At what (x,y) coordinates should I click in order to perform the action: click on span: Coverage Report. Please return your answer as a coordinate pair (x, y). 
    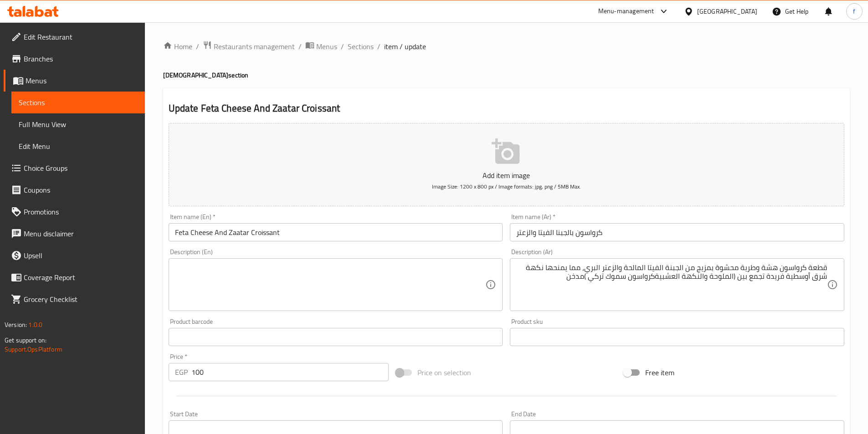
    Looking at the image, I should click on (81, 278).